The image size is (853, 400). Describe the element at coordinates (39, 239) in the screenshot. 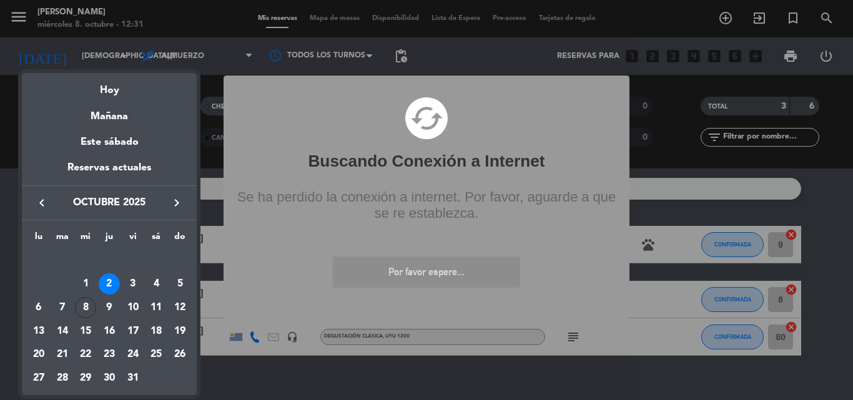

I see `th: lunes` at that location.